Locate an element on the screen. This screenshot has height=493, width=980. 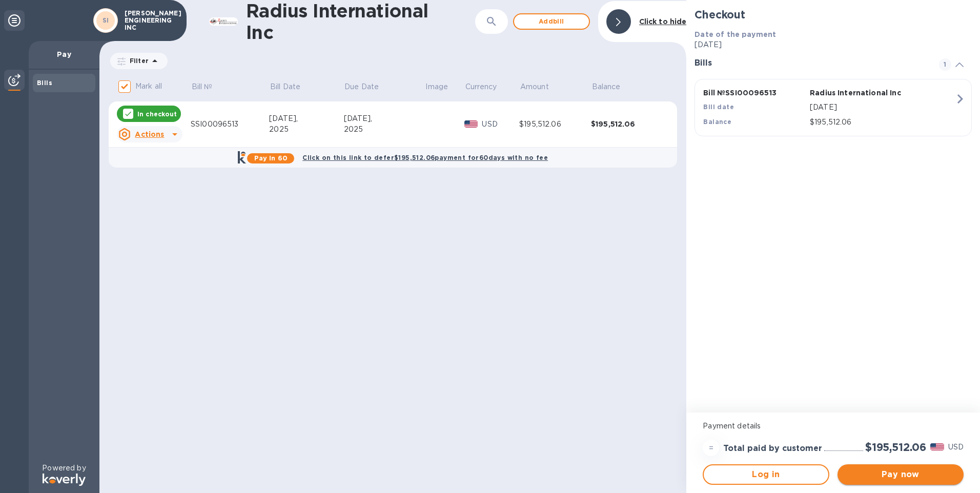
p: Amount is located at coordinates (534, 86).